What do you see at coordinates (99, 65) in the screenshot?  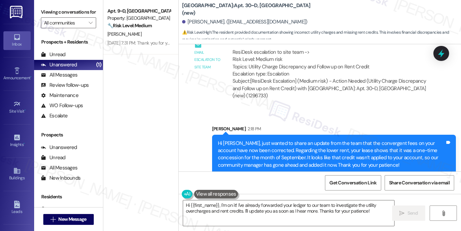 I see `div: (1)` at bounding box center [99, 65].